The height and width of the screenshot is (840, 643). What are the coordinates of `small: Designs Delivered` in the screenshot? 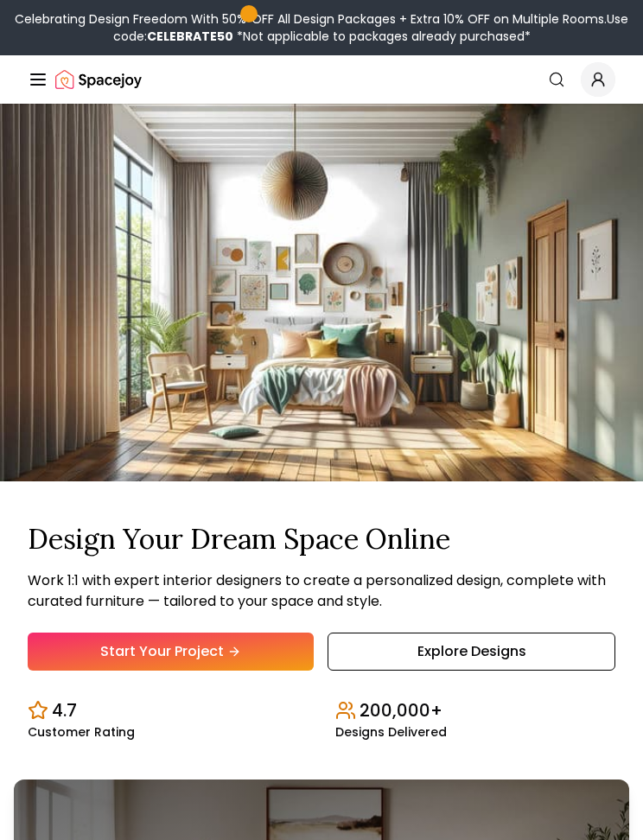 It's located at (391, 732).